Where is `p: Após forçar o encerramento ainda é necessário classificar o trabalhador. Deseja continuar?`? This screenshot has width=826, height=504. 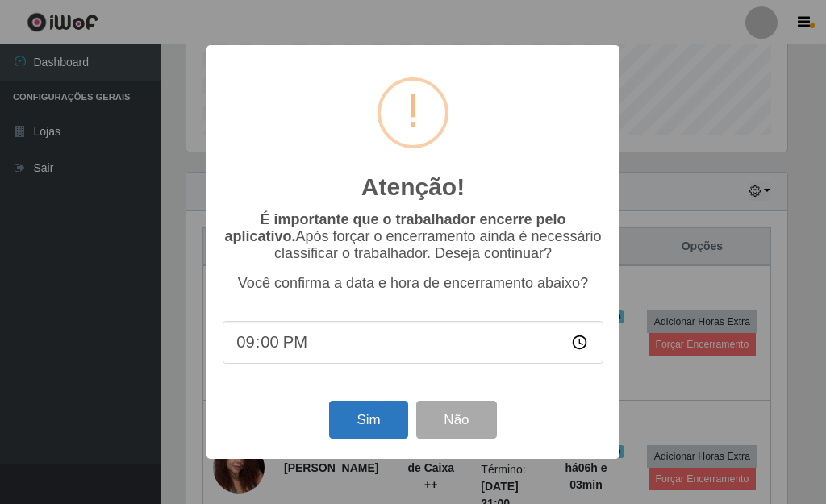
p: Após forçar o encerramento ainda é necessário classificar o trabalhador. Deseja continuar? is located at coordinates (413, 236).